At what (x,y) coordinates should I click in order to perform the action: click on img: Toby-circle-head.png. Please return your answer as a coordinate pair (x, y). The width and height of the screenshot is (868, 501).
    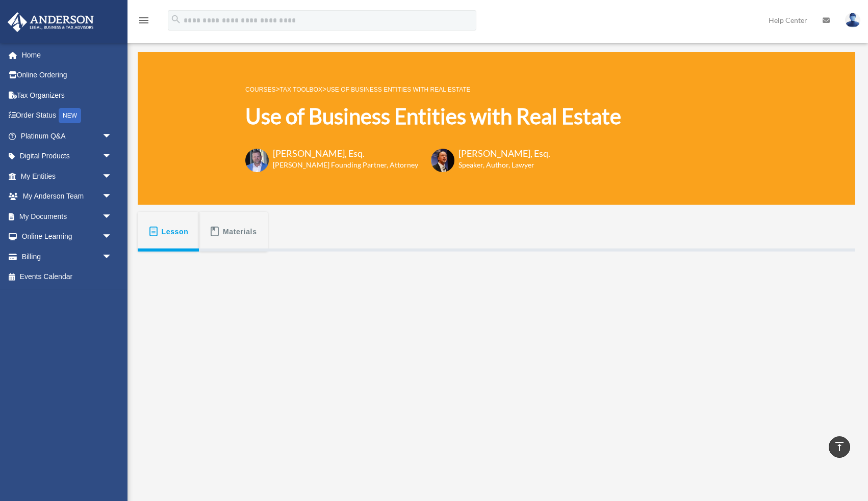
    Looking at the image, I should click on (257, 160).